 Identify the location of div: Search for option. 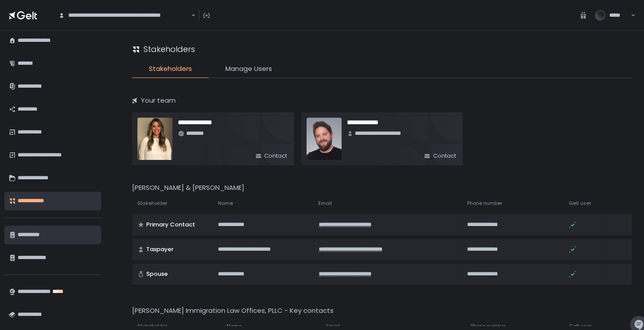
(124, 15).